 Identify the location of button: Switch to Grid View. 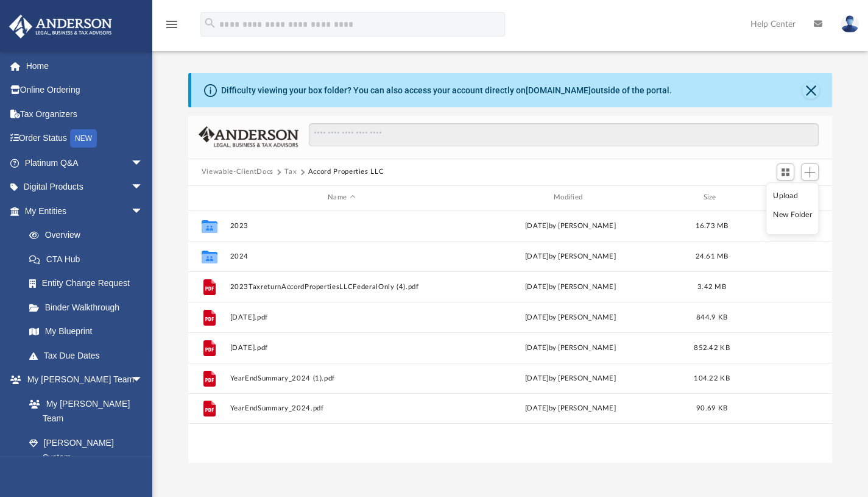
(786, 172).